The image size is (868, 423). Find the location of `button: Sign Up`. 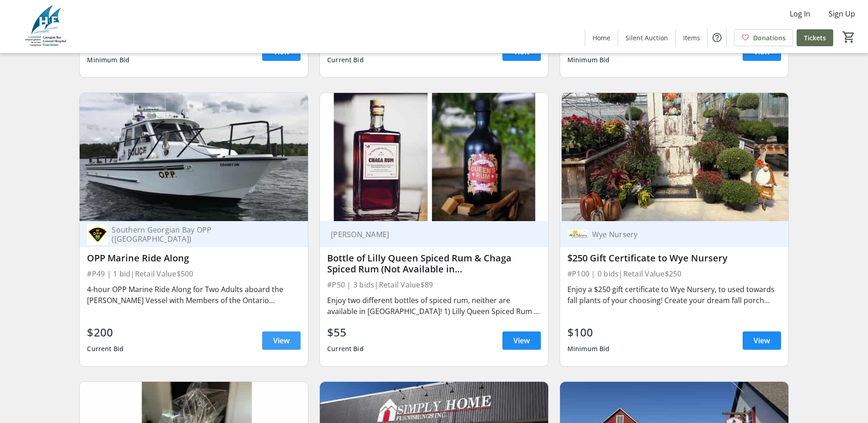

button: Sign Up is located at coordinates (842, 13).